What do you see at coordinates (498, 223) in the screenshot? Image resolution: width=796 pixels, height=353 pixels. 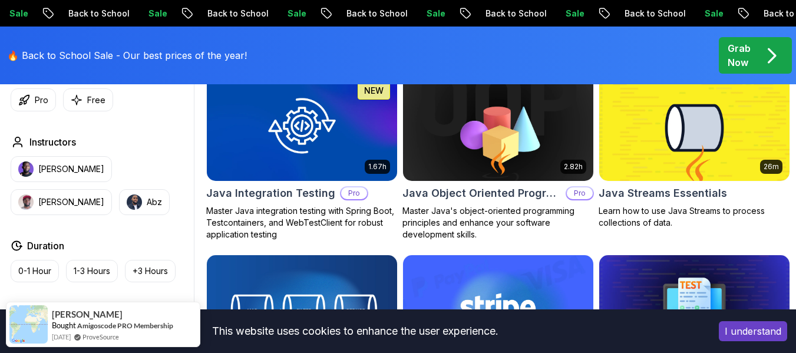 I see `p: Master Java's object-oriented programming principles and enhance your software development skills.` at bounding box center [498, 223].